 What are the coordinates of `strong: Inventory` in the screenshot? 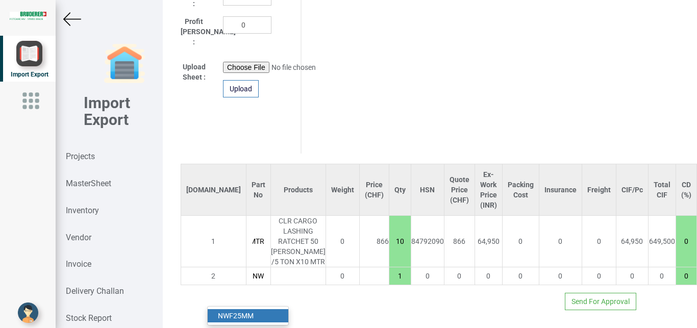 It's located at (82, 210).